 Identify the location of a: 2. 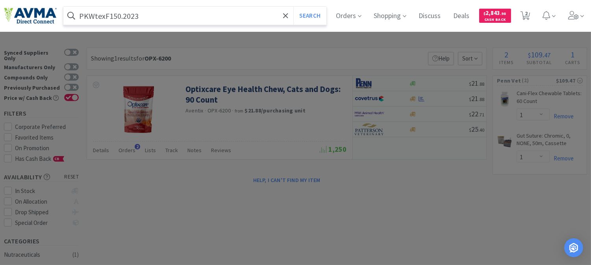
(525, 17).